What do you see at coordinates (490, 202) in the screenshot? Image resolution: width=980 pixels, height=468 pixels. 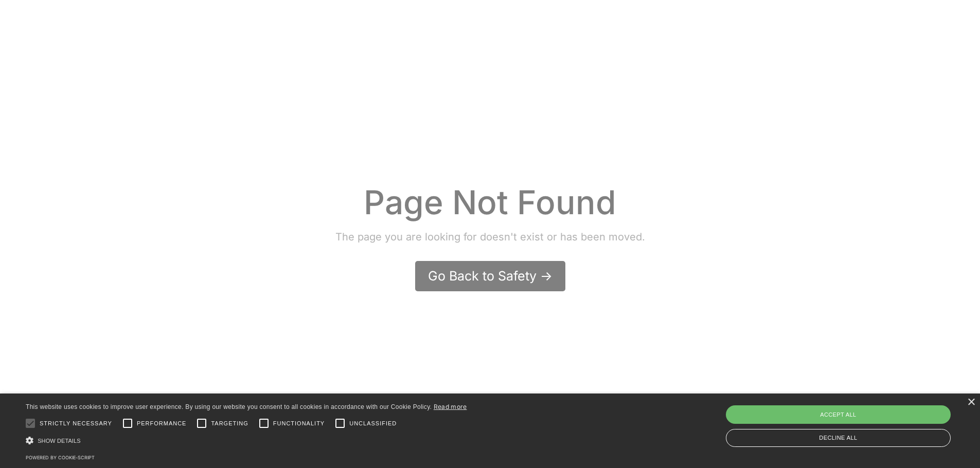 I see `div: Page Not Found` at bounding box center [490, 202].